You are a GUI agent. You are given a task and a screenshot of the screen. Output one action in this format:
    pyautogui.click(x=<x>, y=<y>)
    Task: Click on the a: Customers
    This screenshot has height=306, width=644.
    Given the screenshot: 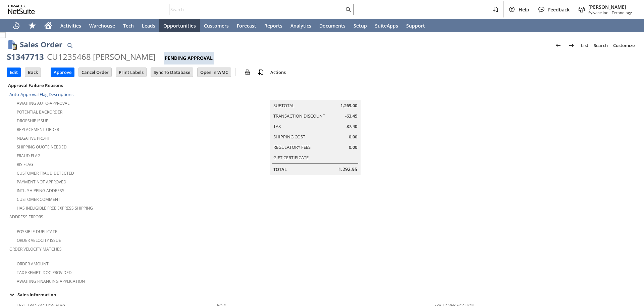 What is the action you would take?
    pyautogui.click(x=216, y=26)
    